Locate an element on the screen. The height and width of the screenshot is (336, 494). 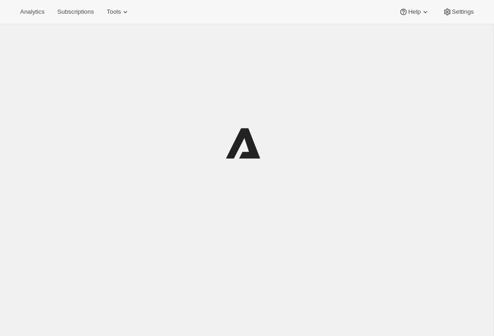
button: Tools is located at coordinates (118, 12).